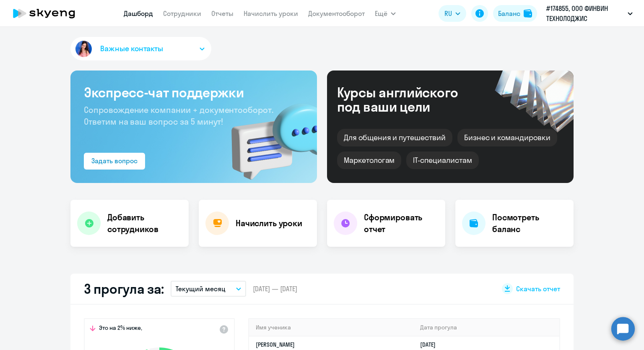 This screenshot has width=644, height=350. What do you see at coordinates (271, 14) in the screenshot?
I see `a: Начислить уроки` at bounding box center [271, 14].